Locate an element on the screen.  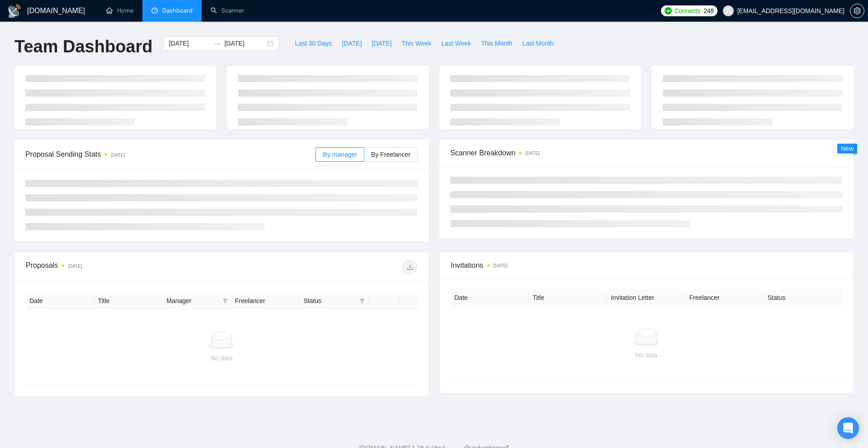
span: New is located at coordinates (847, 149).